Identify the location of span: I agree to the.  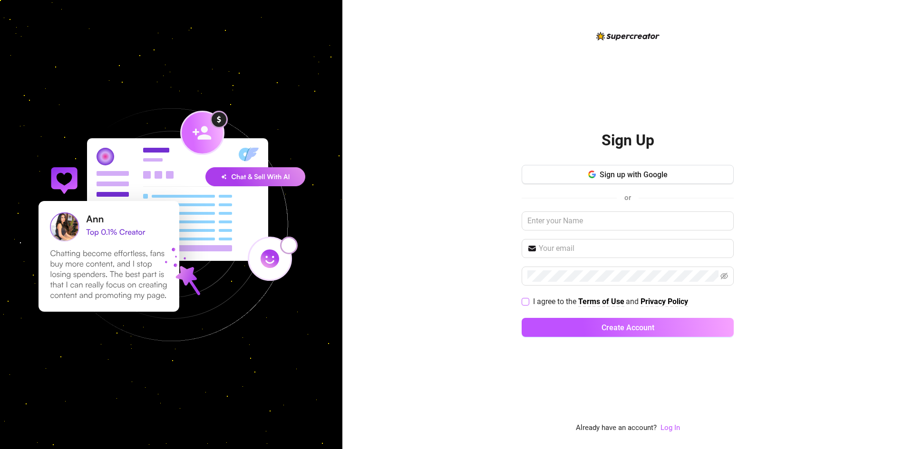
(555, 301).